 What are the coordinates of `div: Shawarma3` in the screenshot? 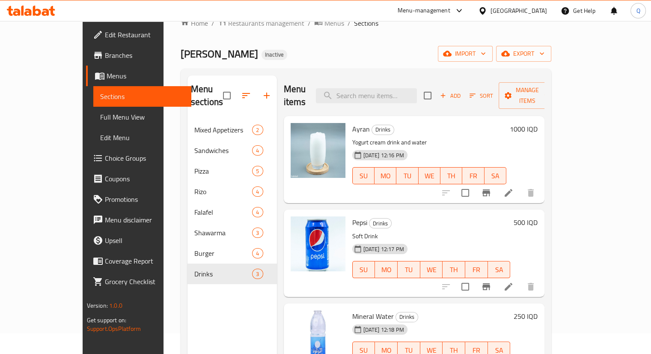 It's located at (232, 232).